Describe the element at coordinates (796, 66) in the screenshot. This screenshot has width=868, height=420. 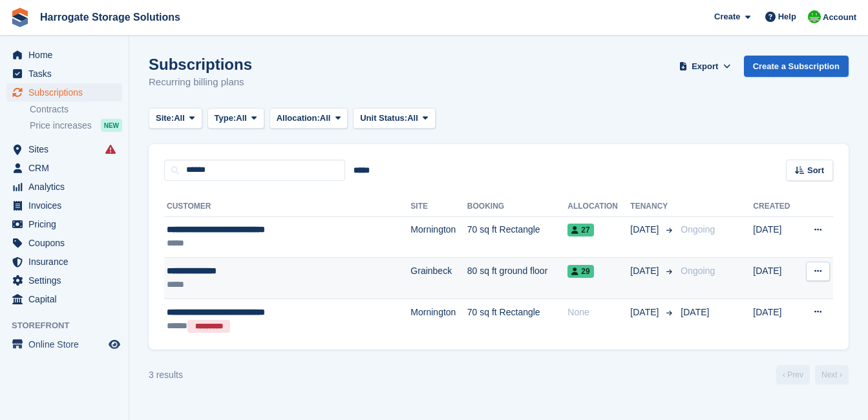
I see `a: Create a Subscription` at that location.